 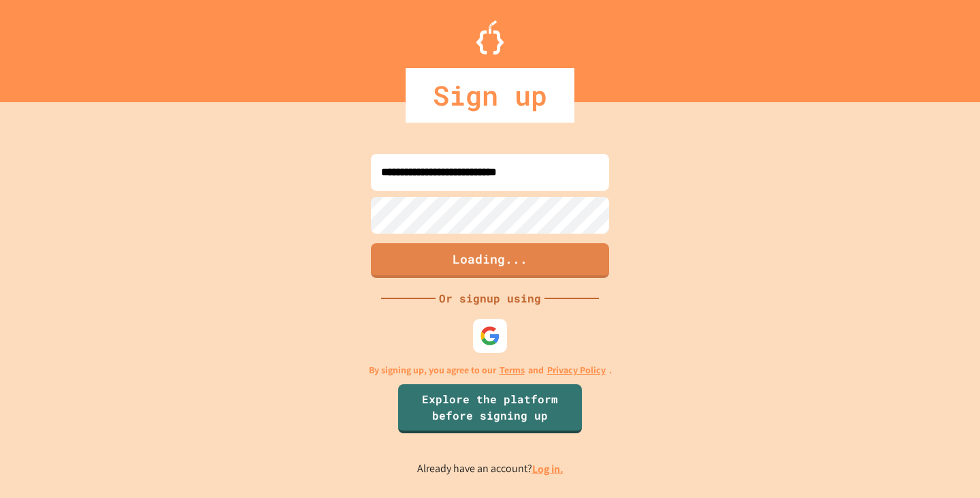 What do you see at coordinates (490, 336) in the screenshot?
I see `img: google-icon.svg` at bounding box center [490, 336].